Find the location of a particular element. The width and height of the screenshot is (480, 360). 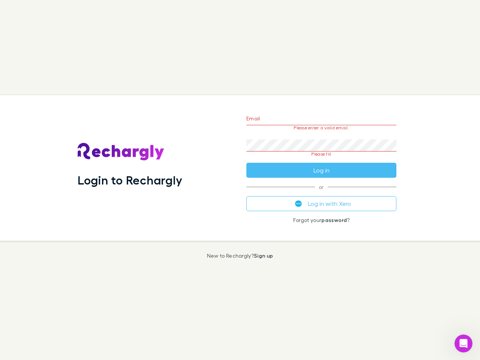

p: Forgot your ? is located at coordinates (321, 220).